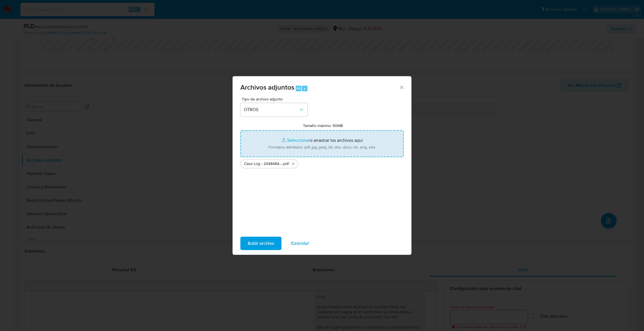 This screenshot has height=331, width=644. I want to click on ul: Archivos seleccionados, so click(322, 163).